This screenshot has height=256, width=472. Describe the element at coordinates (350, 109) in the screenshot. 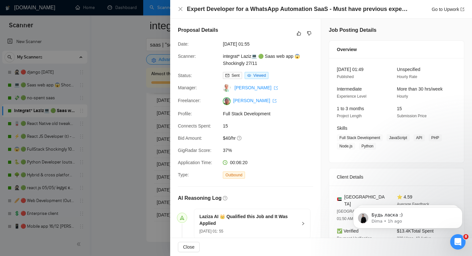

I see `span: 1 to 3 months` at that location.